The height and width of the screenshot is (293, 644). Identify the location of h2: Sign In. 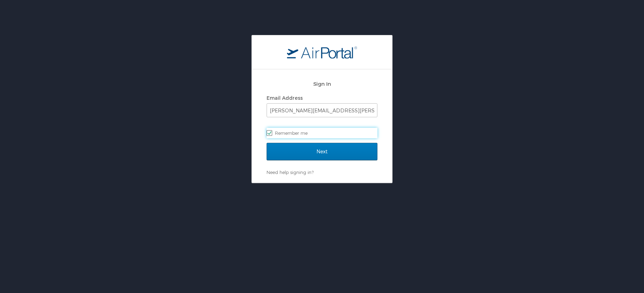
(322, 84).